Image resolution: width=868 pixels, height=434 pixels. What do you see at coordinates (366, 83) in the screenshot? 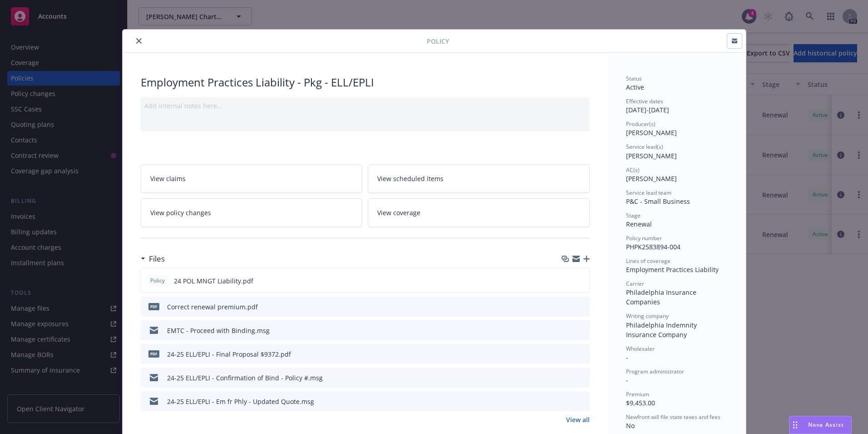
I see `div: Employment Practices Liability - Pkg - ELL/EPLI` at bounding box center [366, 83].